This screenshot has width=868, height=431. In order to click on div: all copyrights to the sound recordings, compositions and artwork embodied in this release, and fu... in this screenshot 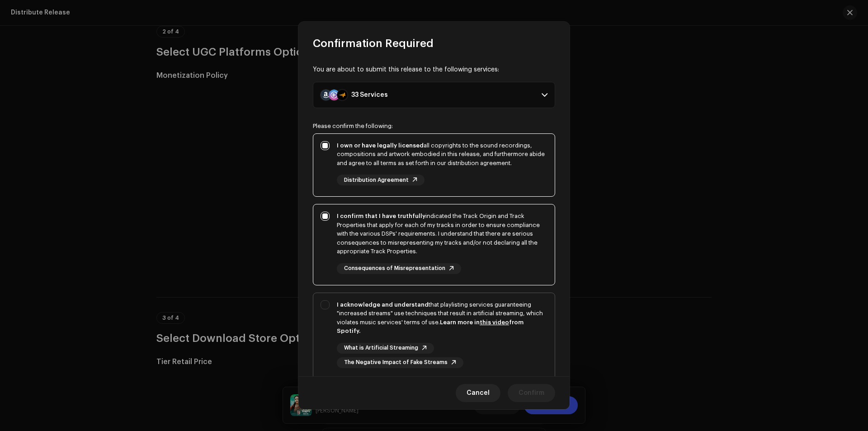, I will do `click(442, 154)`.